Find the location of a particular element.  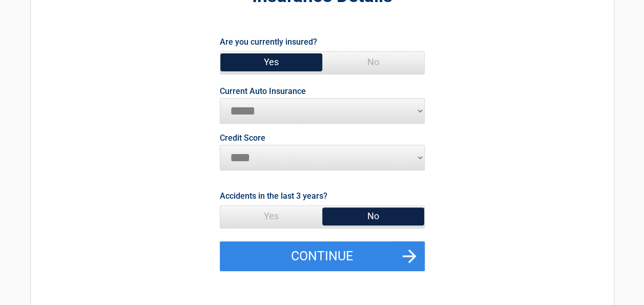

label: Accidents in the last 3 years? is located at coordinates (274, 196).